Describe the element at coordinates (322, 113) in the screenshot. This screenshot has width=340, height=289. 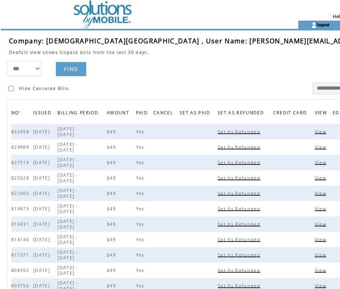
I see `span: VIEW` at that location.